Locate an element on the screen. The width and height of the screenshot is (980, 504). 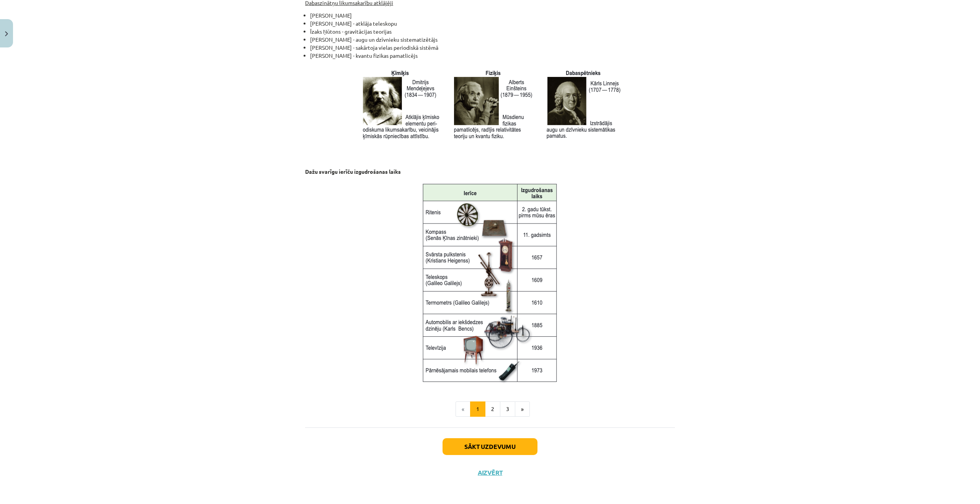
li: Īzaks Ņūtons - gravitācijas teorijas is located at coordinates (492, 31).